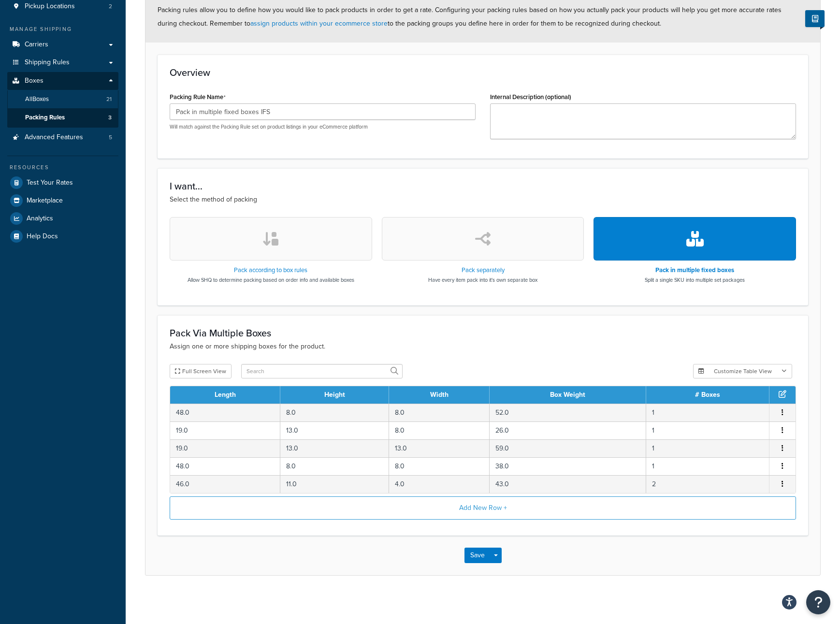 This screenshot has height=624, width=840. Describe the element at coordinates (63, 201) in the screenshot. I see `a: Marketplace` at that location.